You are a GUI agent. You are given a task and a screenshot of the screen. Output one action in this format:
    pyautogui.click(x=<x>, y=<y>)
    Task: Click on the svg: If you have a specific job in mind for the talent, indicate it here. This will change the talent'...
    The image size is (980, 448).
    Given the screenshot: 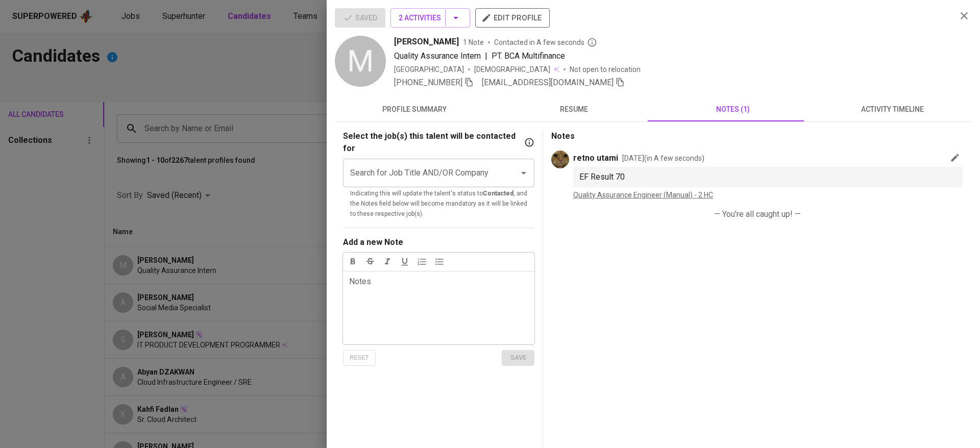 What is the action you would take?
    pyautogui.click(x=529, y=142)
    